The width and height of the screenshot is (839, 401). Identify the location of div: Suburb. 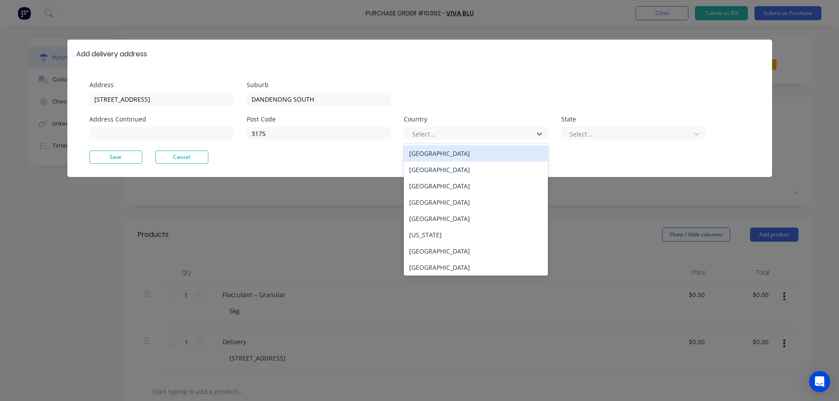
(319, 85).